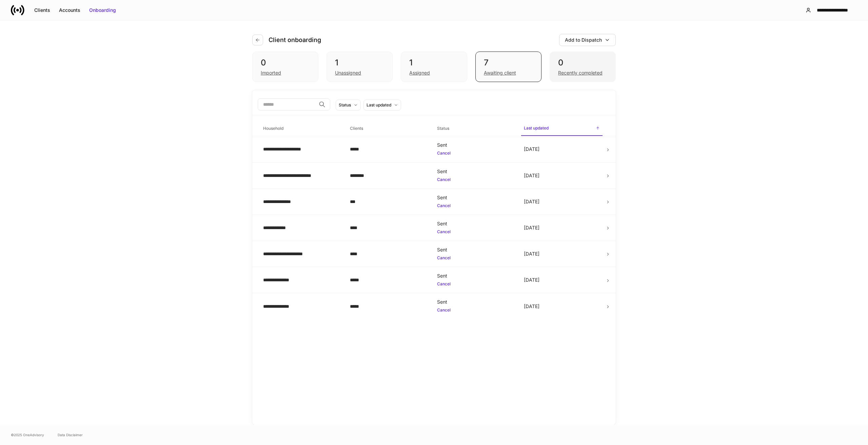 The image size is (868, 445). Describe the element at coordinates (587, 40) in the screenshot. I see `button: Add to Dispatch` at that location.